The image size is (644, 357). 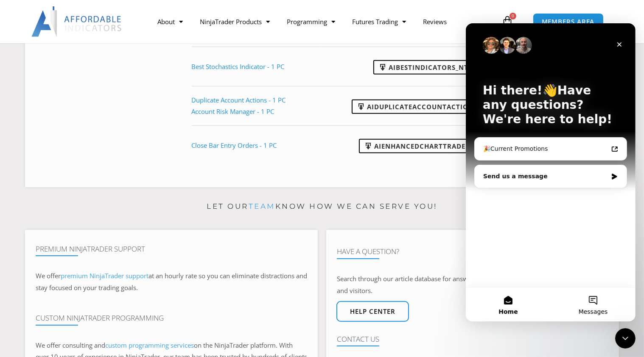 What do you see at coordinates (42, 22) in the screenshot?
I see `img: Profile image for David` at bounding box center [42, 22].